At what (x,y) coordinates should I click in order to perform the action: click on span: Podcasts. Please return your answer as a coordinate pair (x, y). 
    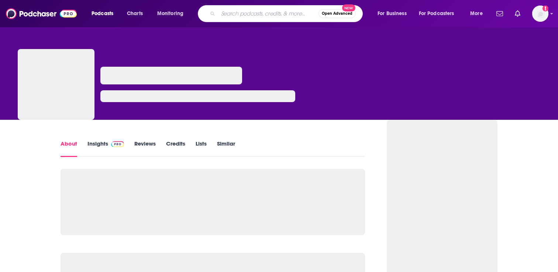
    Looking at the image, I should click on (102, 14).